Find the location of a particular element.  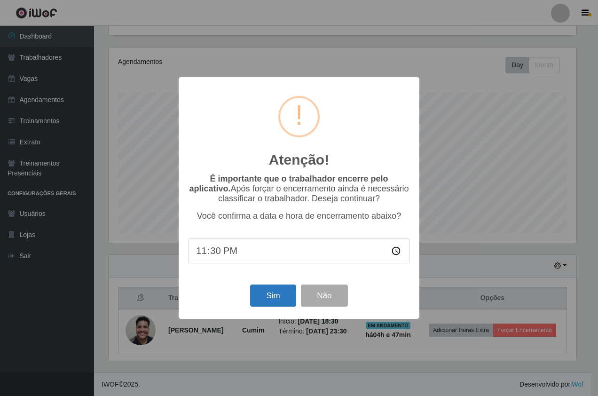

p: Você confirma a data e hora de encerramento abaixo? is located at coordinates (299, 216).